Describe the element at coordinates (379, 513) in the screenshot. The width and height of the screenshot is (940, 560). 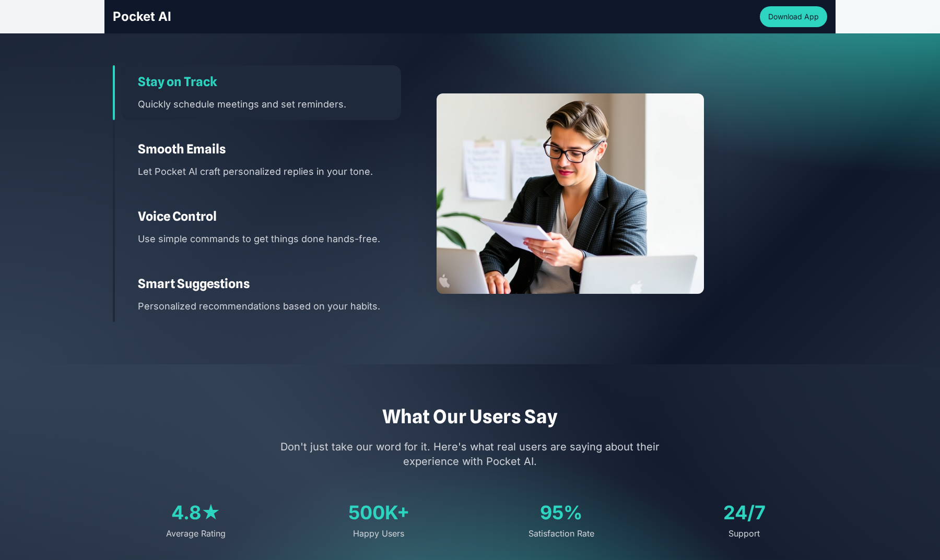
I see `div: 500K+` at that location.